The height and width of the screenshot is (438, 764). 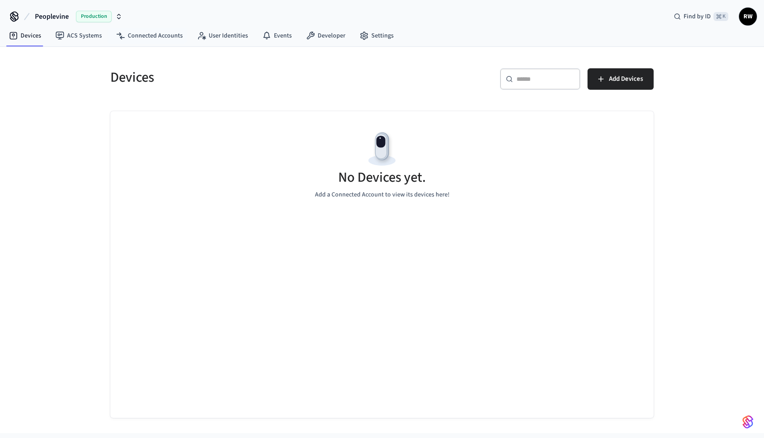 I want to click on img: SeamLogoGradient.69752ec5.svg, so click(x=748, y=422).